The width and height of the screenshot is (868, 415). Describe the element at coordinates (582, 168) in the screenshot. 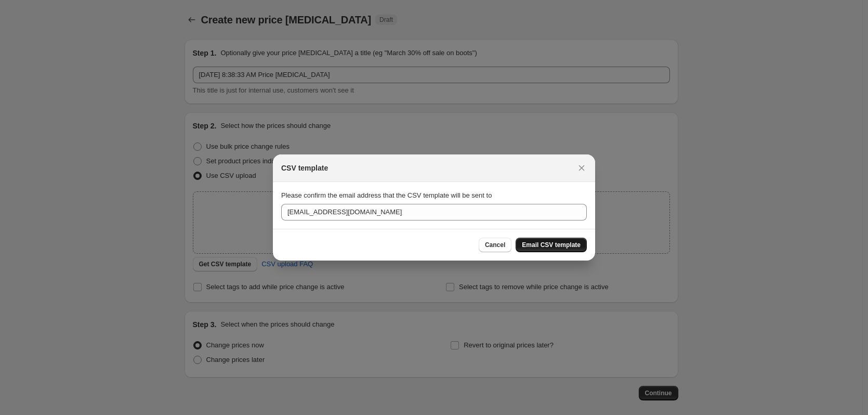

I see `button: Close` at that location.